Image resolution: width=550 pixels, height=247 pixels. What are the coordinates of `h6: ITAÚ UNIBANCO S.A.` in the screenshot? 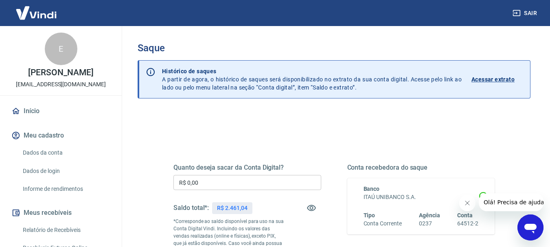 It's located at (421, 197).